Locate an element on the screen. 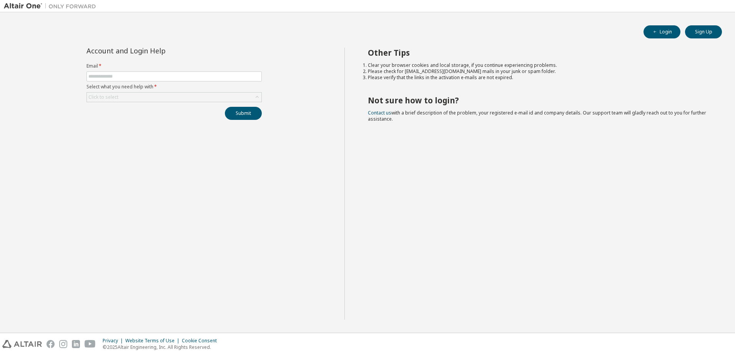  button: Submit is located at coordinates (243, 113).